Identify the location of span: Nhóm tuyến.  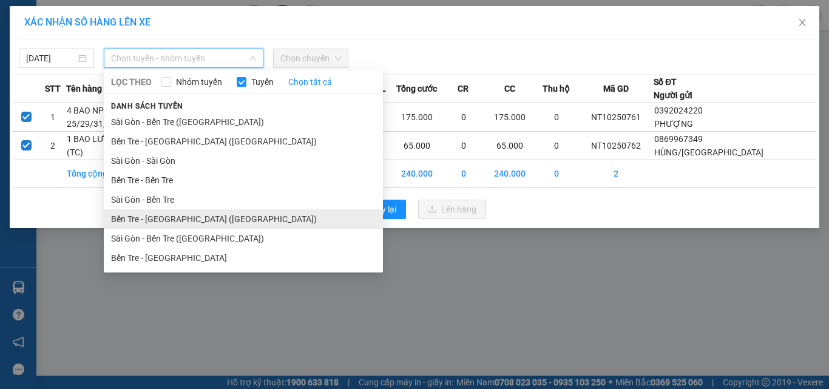
(199, 82).